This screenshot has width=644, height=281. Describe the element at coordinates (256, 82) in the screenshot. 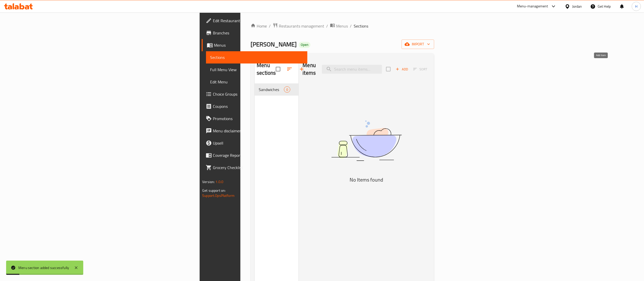

I see `span: Edit Menu` at that location.